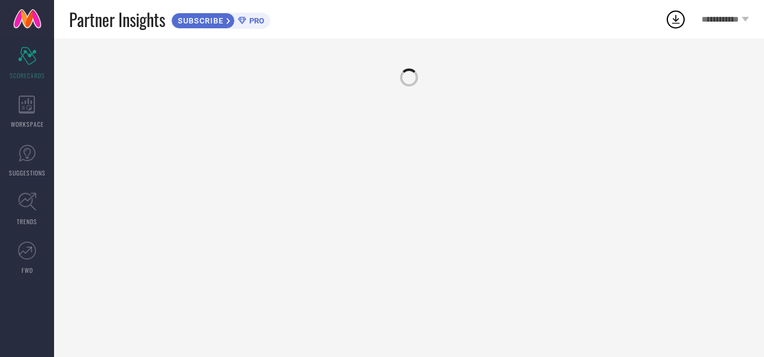 The height and width of the screenshot is (357, 764). What do you see at coordinates (27, 124) in the screenshot?
I see `span: WORKSPACE` at bounding box center [27, 124].